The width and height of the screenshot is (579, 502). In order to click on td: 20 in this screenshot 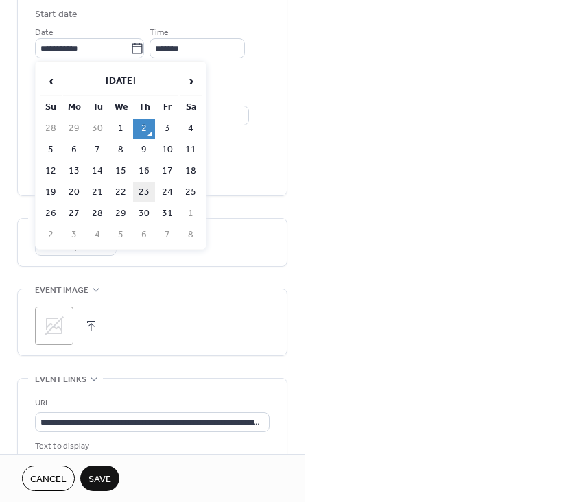, I will do `click(74, 192)`.